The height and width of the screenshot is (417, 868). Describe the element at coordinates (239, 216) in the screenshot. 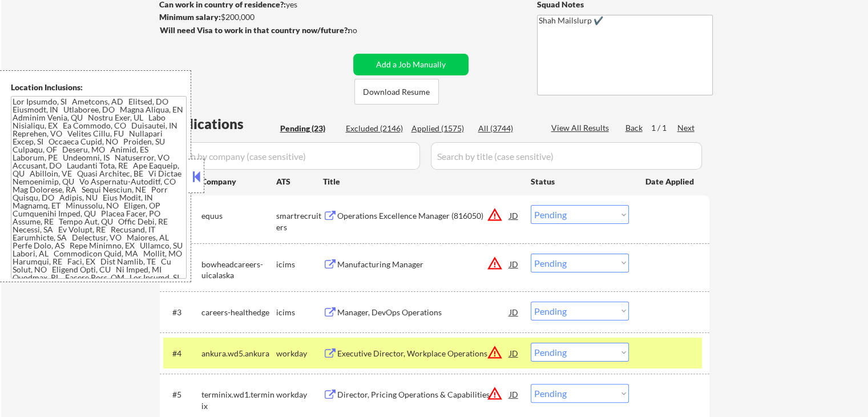

I see `div: equus` at that location.